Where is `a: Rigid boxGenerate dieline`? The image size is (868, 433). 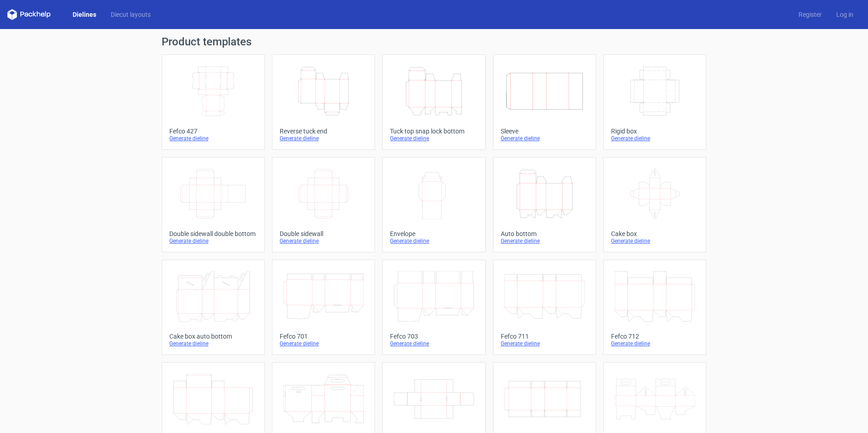
a: Rigid boxGenerate dieline is located at coordinates (654, 102).